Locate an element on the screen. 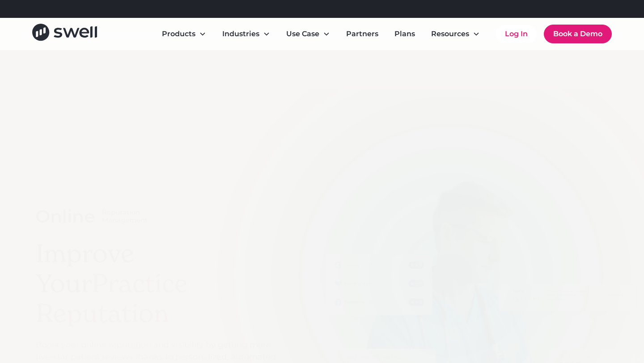  span: Practice Reputation is located at coordinates (112, 299).